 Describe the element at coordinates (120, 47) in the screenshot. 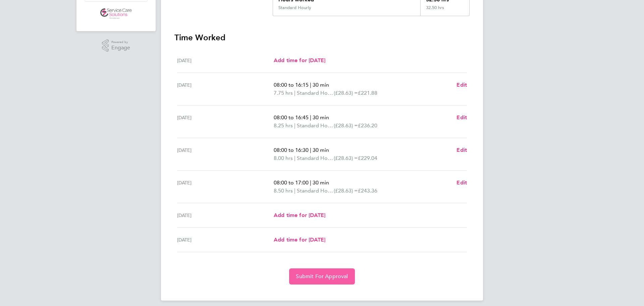

I see `span: Engage` at that location.